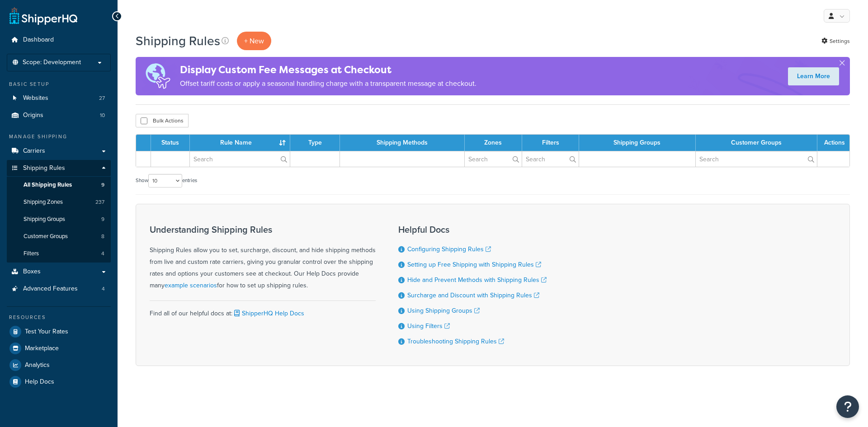 This screenshot has width=868, height=427. I want to click on a: Marketplace, so click(59, 348).